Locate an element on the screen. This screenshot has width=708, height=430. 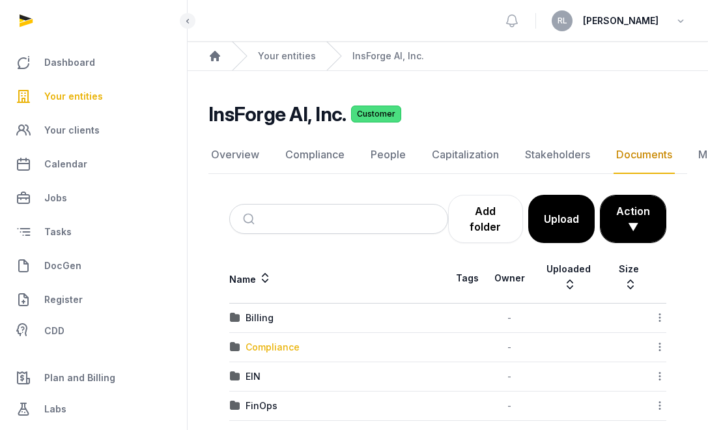
a: Plan and Billing is located at coordinates (93, 378).